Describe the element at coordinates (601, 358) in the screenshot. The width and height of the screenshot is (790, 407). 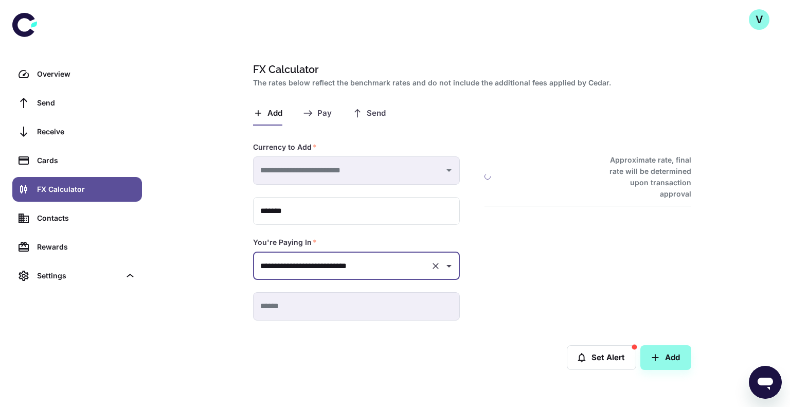
I see `button: Set Alert` at that location.